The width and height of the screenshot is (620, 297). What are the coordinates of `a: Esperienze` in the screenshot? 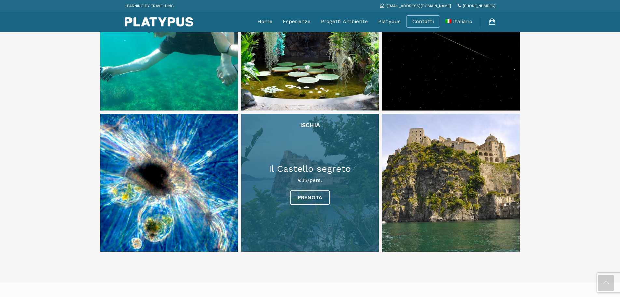 It's located at (297, 21).